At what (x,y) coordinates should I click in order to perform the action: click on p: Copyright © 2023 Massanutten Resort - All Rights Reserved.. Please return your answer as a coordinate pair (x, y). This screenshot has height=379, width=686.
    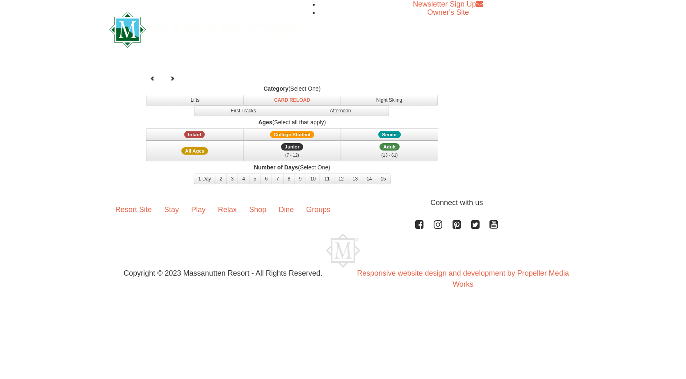
    Looking at the image, I should click on (223, 273).